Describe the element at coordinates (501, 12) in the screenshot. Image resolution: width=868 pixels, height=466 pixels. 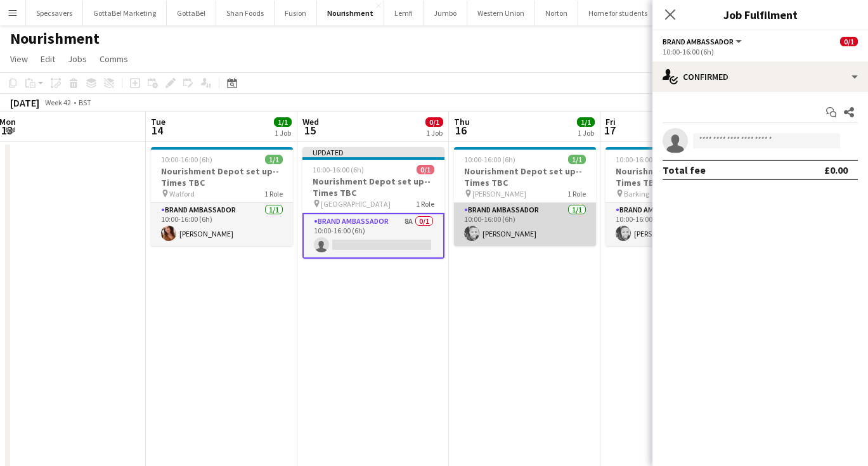
I see `button: Western Union` at that location.